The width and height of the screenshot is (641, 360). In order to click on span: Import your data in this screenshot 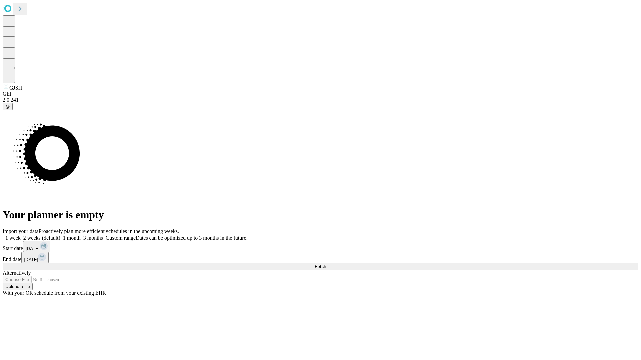, I will do `click(21, 231)`.